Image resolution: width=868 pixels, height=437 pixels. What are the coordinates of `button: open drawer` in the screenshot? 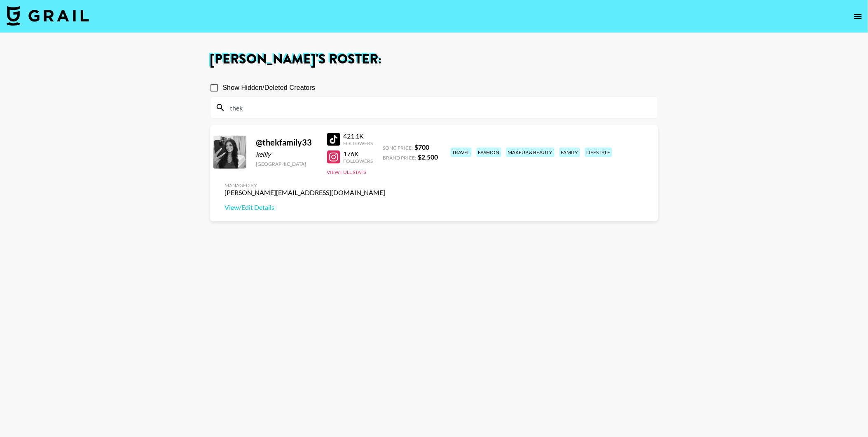 It's located at (859, 16).